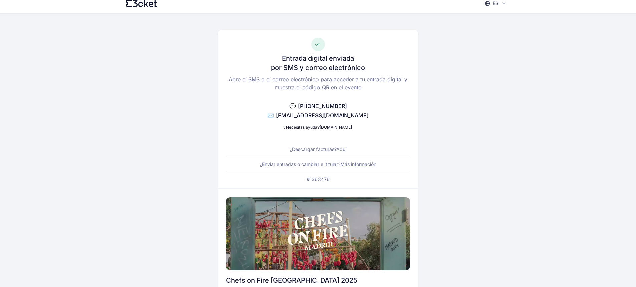 The height and width of the screenshot is (287, 636). Describe the element at coordinates (318, 83) in the screenshot. I see `p: Abre el SMS o el correo electrónico para acceder a tu entrada digital y muestra el código QR en e...` at that location.